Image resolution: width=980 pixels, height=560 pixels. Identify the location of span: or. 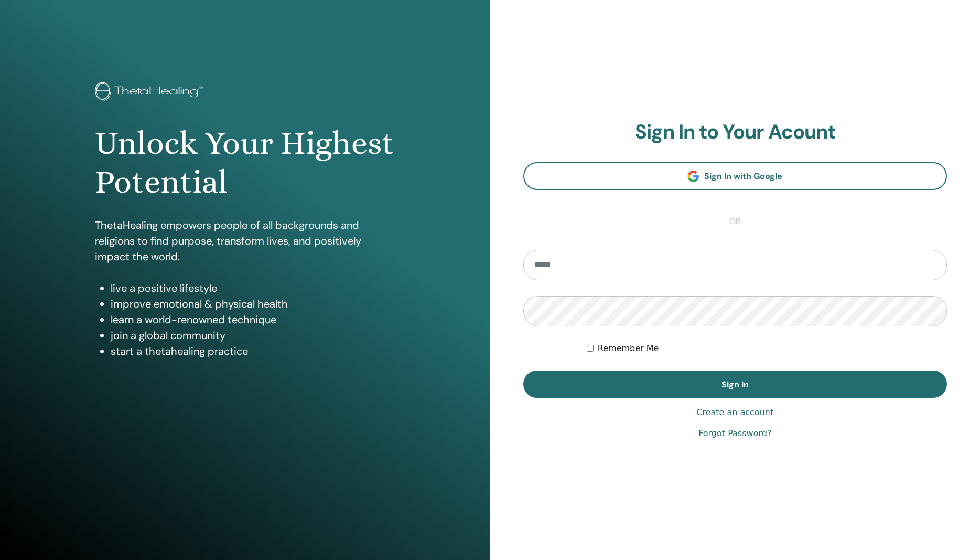
(736, 221).